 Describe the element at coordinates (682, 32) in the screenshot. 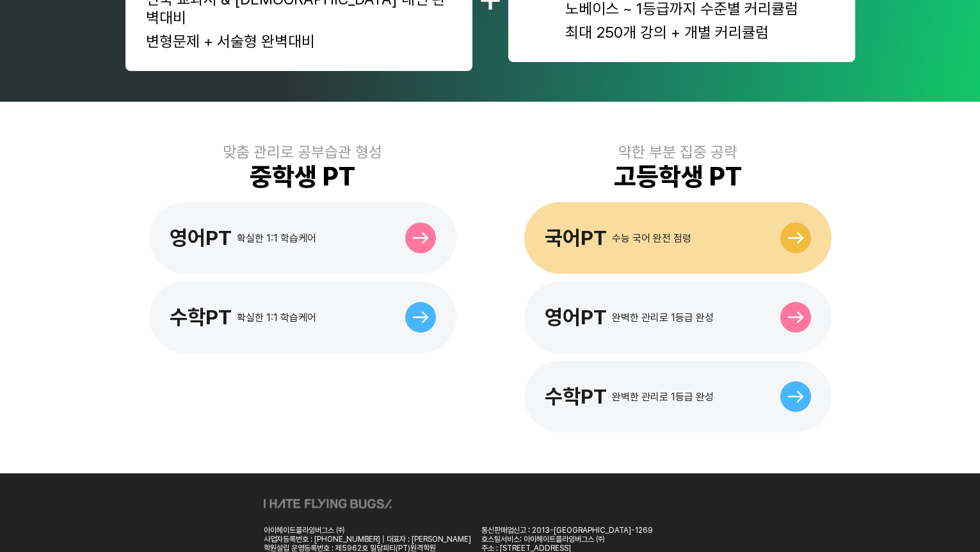

I see `div: 최대 250개 강의 + 개별 커리큘럼` at that location.